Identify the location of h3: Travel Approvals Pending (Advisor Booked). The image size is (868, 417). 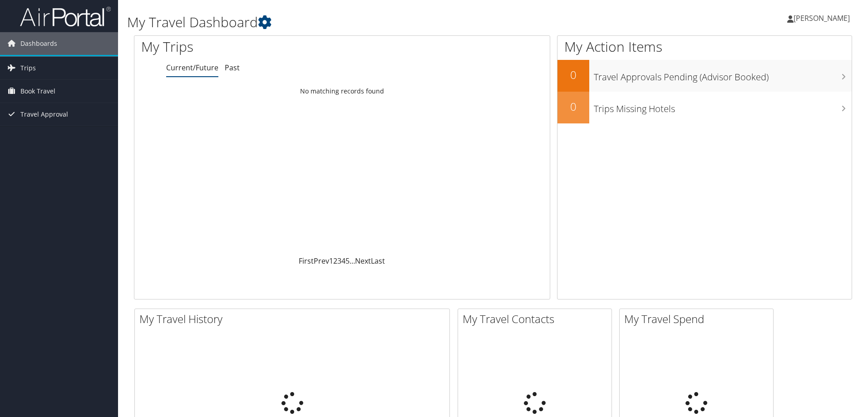
(723, 75).